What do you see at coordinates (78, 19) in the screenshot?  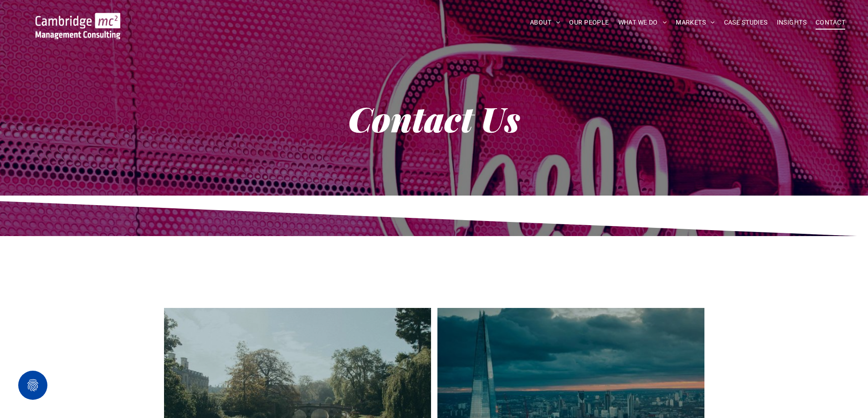 I see `a: Your Business Transformed | Cambridge Management Consulting` at bounding box center [78, 19].